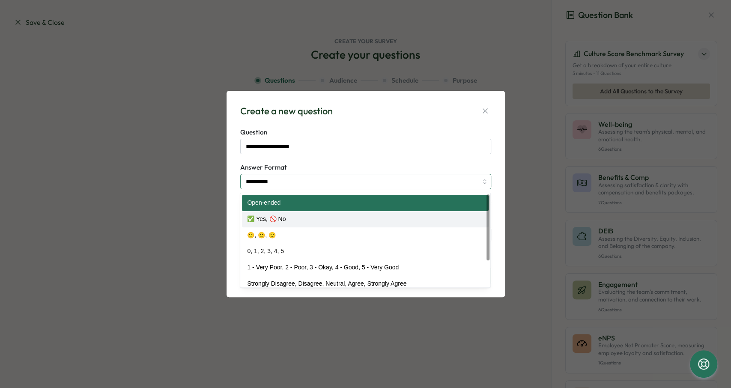 This screenshot has height=388, width=731. Describe the element at coordinates (365, 251) in the screenshot. I see `div: 0, 1, 2, 3, 4, 5` at that location.